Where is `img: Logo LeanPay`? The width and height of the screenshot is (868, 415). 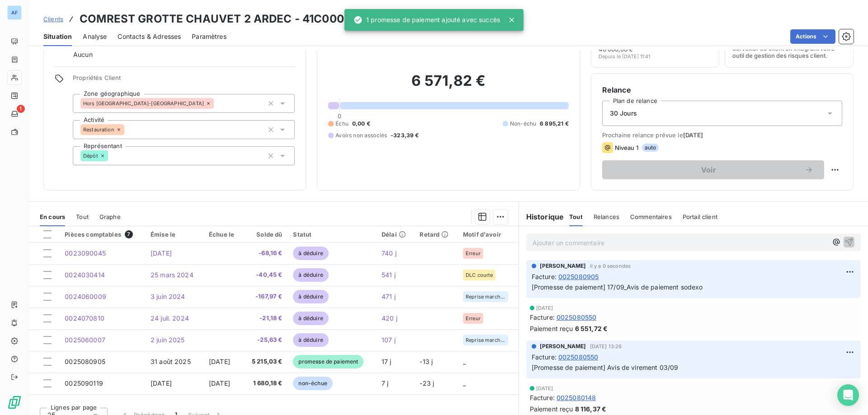
img: Logo LeanPay is located at coordinates (14, 402).